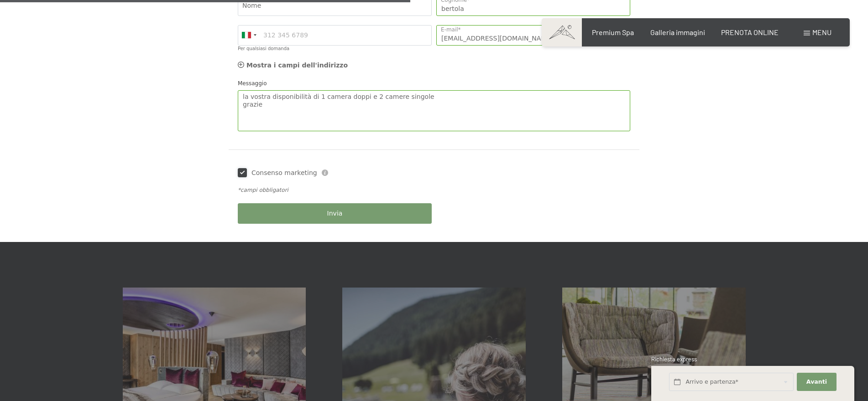 The height and width of the screenshot is (401, 868). What do you see at coordinates (817, 382) in the screenshot?
I see `span: Avanti` at bounding box center [817, 382].